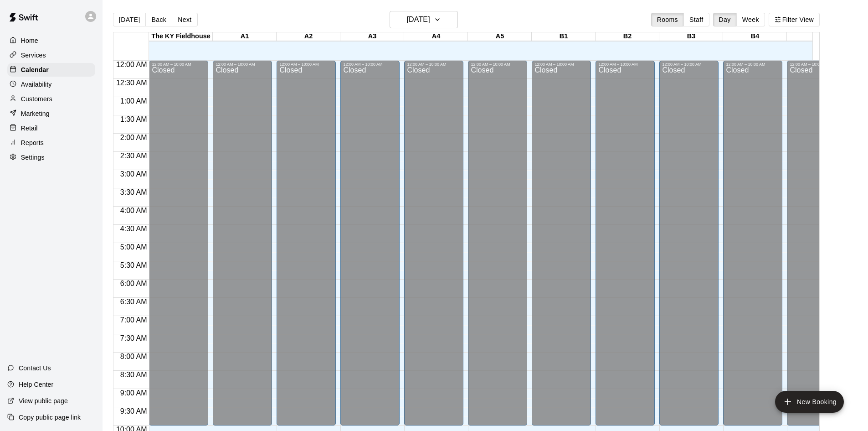 This screenshot has height=431, width=868. Describe the element at coordinates (51, 40) in the screenshot. I see `a: Home` at that location.